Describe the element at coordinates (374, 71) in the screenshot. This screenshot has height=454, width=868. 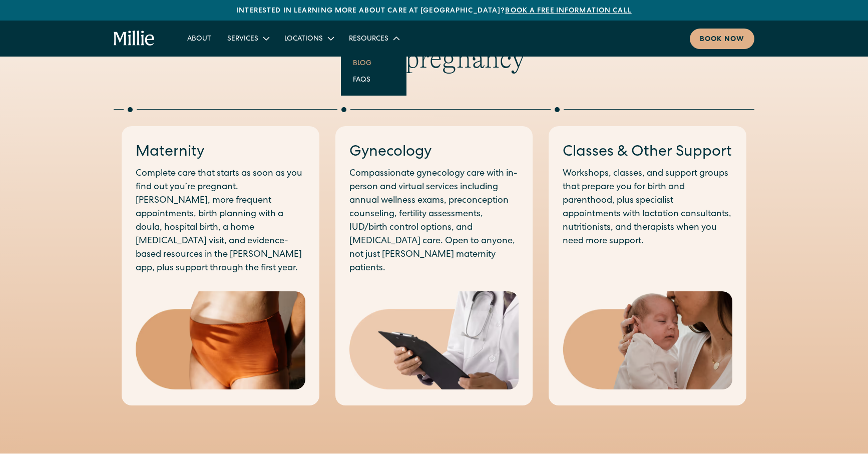
I see `nav: Resources` at that location.